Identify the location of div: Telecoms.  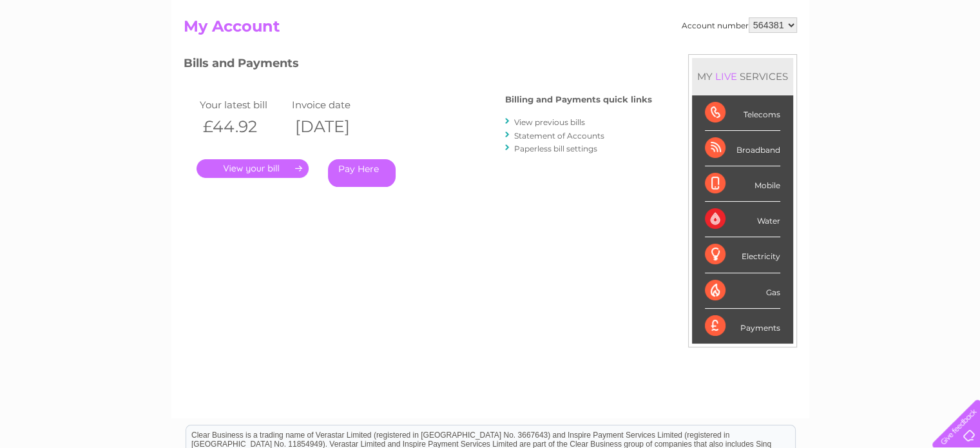
(742, 113).